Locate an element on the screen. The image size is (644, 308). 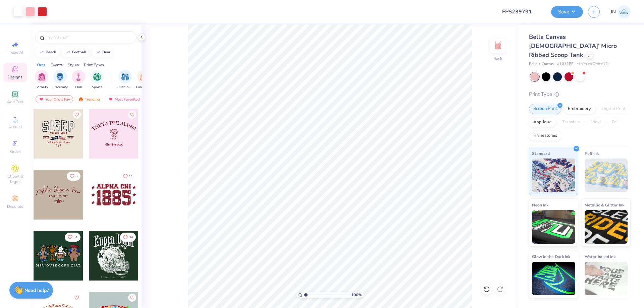
div: Trending is located at coordinates (89, 99).